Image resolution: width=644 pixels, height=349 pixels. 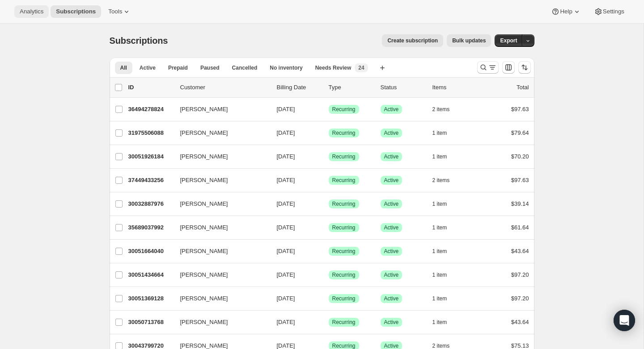 I want to click on span: $75.13, so click(x=520, y=346).